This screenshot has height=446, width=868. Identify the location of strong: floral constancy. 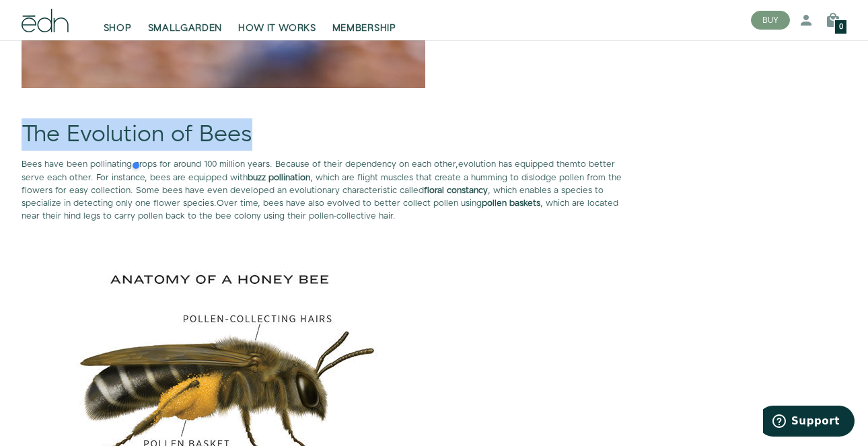
(456, 190).